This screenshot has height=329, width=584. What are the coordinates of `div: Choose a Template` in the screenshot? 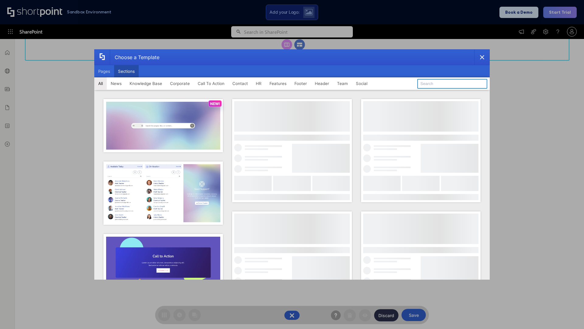 It's located at (134, 57).